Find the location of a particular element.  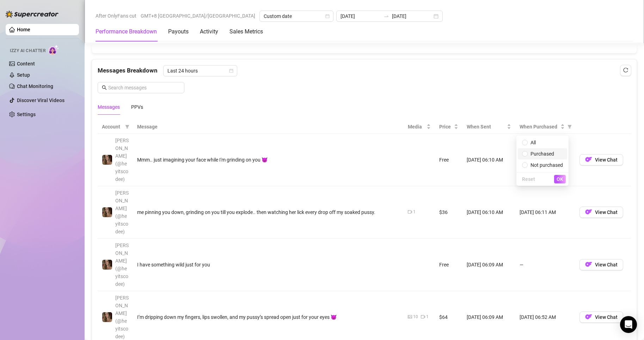

a: Content is located at coordinates (26, 64).